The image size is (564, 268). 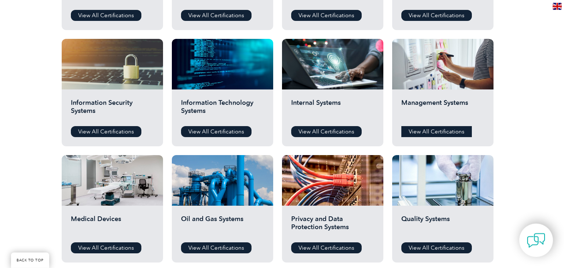 What do you see at coordinates (536, 241) in the screenshot?
I see `img: contact-chat.png` at bounding box center [536, 241].